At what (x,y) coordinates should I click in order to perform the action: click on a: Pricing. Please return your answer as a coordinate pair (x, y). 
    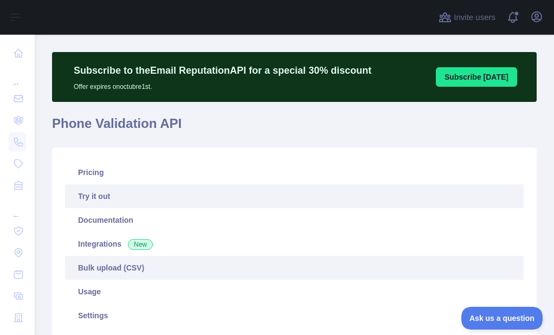
    Looking at the image, I should click on (295, 173).